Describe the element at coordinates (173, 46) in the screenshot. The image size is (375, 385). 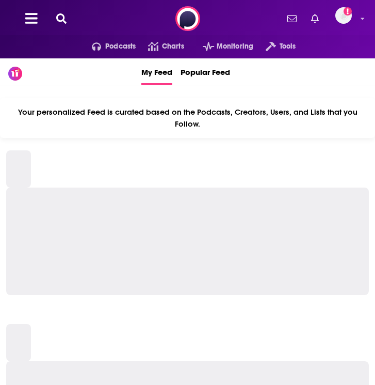
I see `span: Charts` at that location.